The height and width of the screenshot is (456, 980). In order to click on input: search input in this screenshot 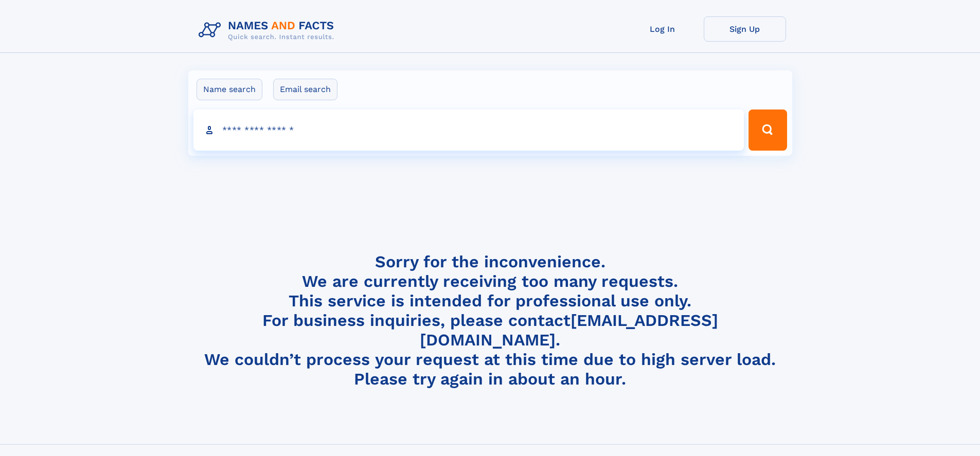, I will do `click(468, 130)`.